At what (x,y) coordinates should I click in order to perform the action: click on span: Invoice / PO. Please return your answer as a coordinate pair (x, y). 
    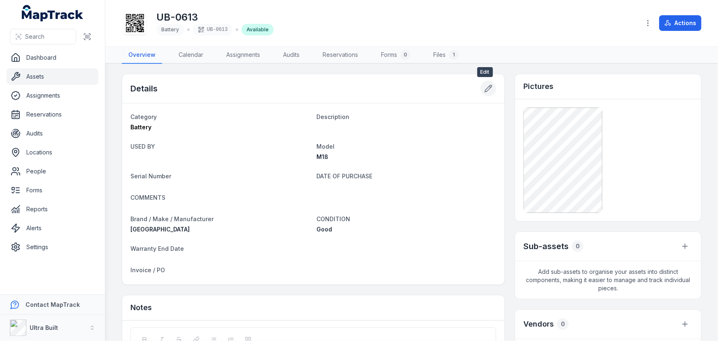
    Looking at the image, I should click on (148, 270).